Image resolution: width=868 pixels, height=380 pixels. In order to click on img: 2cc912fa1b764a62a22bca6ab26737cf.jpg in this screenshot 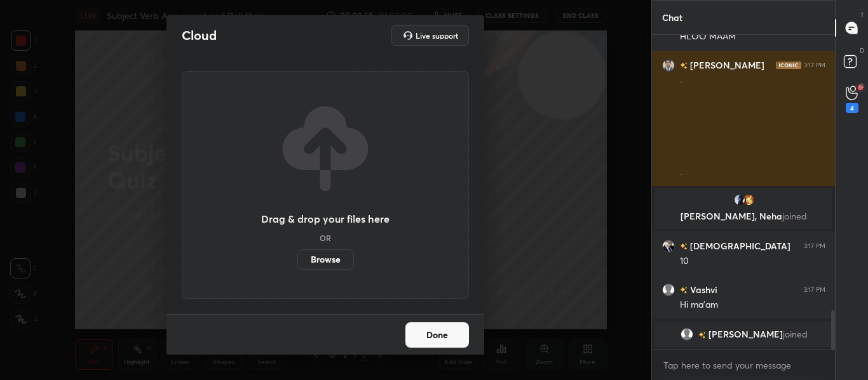, I will do `click(740, 200)`.